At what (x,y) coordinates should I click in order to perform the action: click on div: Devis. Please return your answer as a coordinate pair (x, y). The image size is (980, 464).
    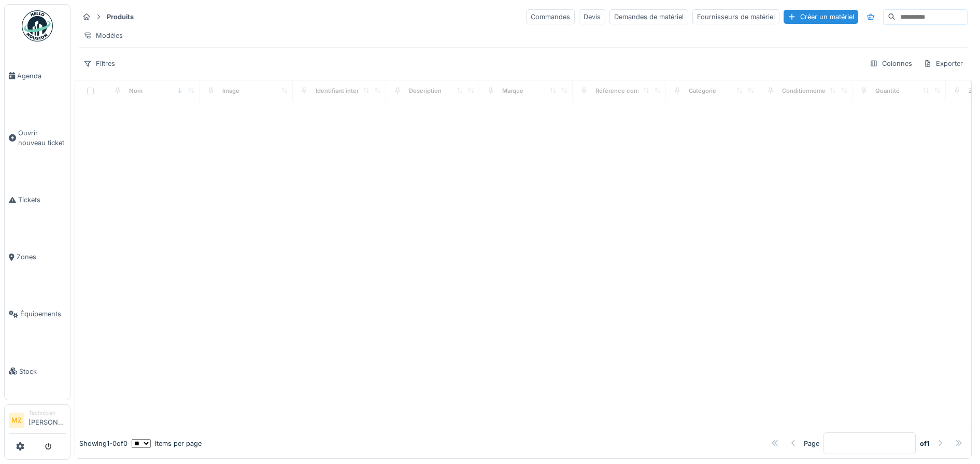
    Looking at the image, I should click on (592, 17).